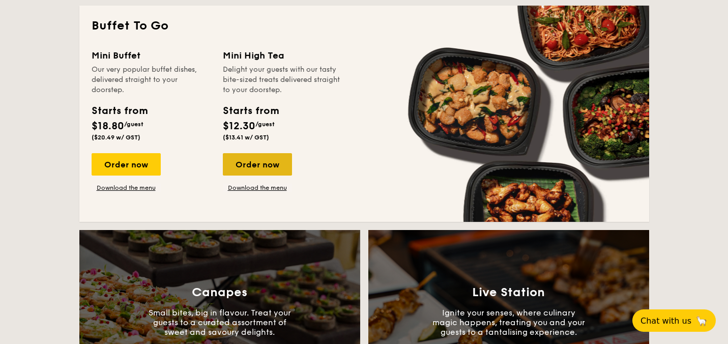 Image resolution: width=728 pixels, height=344 pixels. Describe the element at coordinates (116, 137) in the screenshot. I see `span: ($20.49 w/ GST)` at that location.